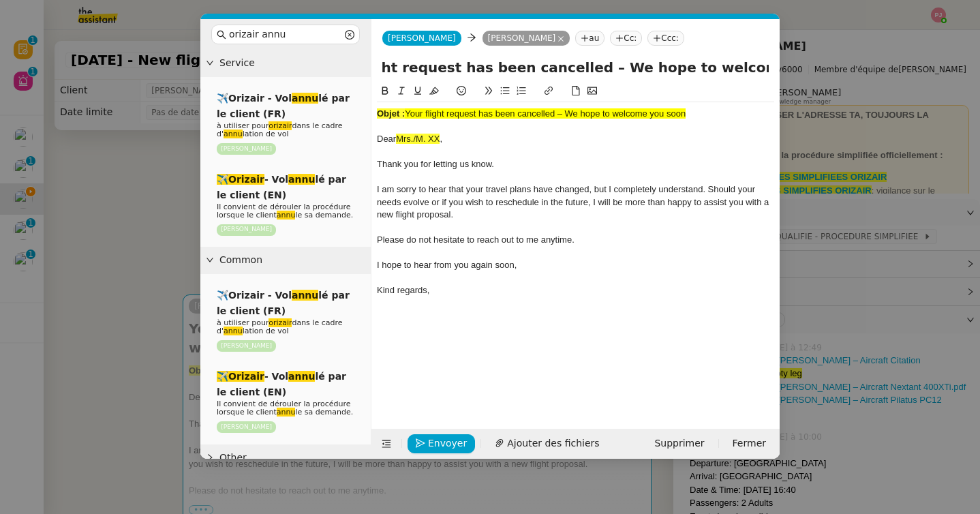 This screenshot has width=980, height=514. I want to click on div: Please do not hesitate to reach out to me anytime., so click(575, 240).